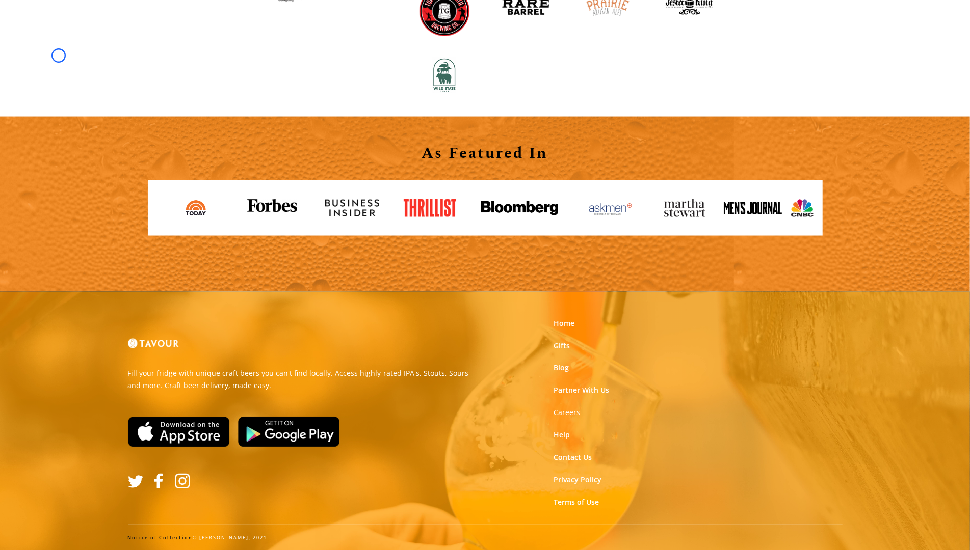 This screenshot has height=550, width=970. Describe the element at coordinates (161, 538) in the screenshot. I see `a: Notice of Collection` at that location.